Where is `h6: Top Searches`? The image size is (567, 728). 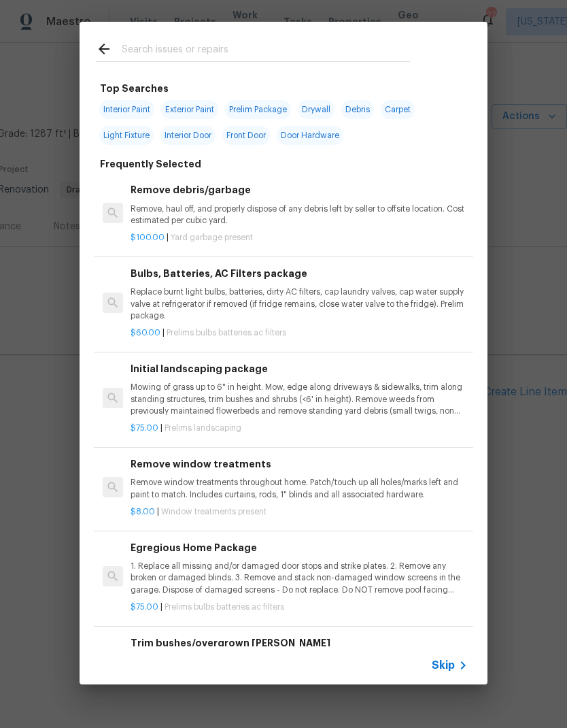 h6: Top Searches is located at coordinates (134, 89).